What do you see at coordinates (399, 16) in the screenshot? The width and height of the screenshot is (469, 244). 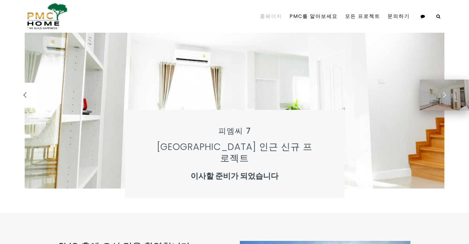 I see `font: 문의하기` at bounding box center [399, 16].